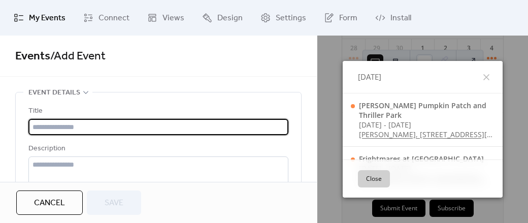 This screenshot has width=528, height=223. Describe the element at coordinates (158, 149) in the screenshot. I see `div: Description` at that location.